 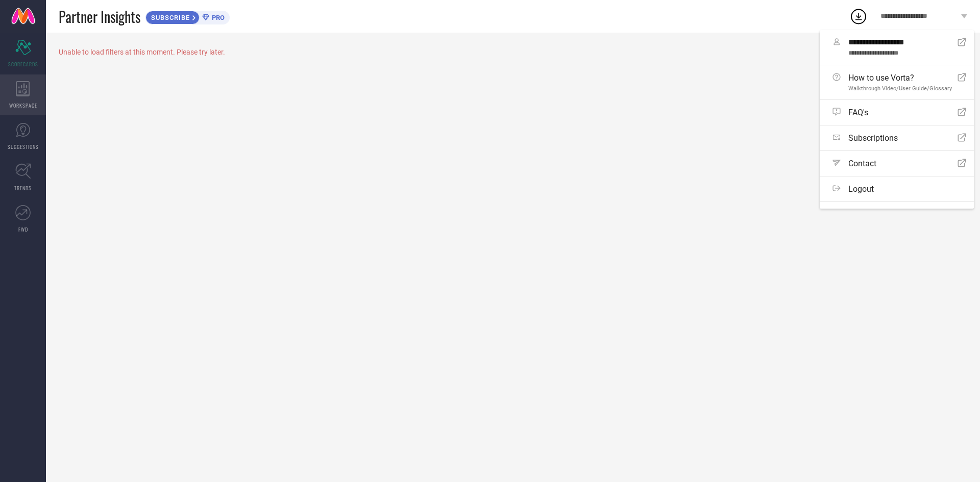 What do you see at coordinates (900, 77) in the screenshot?
I see `span: How to use Vorta?` at bounding box center [900, 77].